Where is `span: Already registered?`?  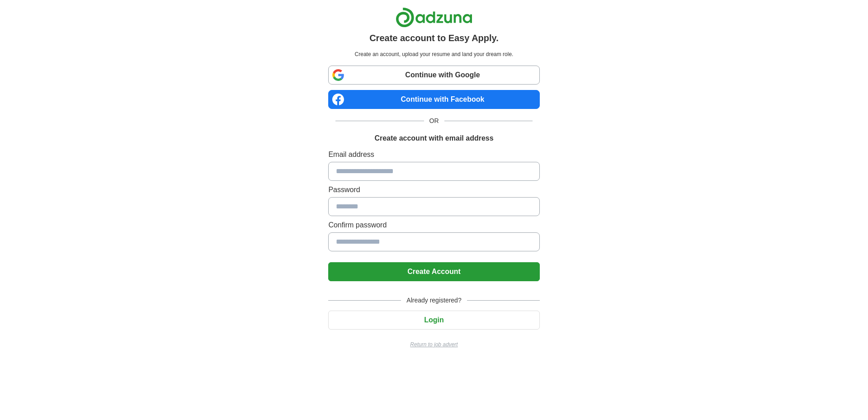
span: Already registered? is located at coordinates (434, 300).